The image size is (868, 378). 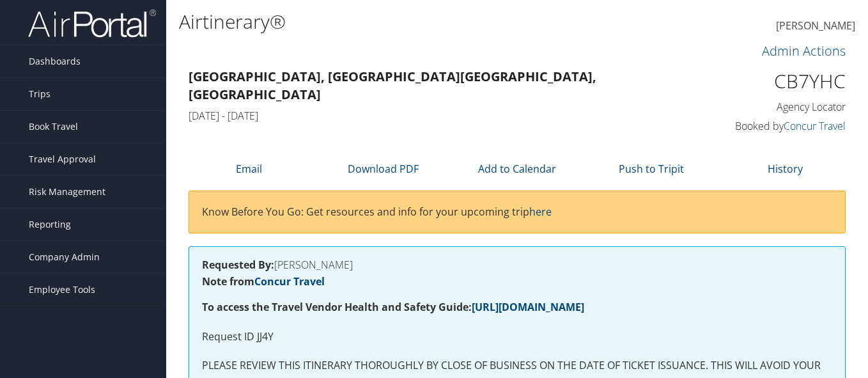 I want to click on span: Dashboards, so click(x=55, y=62).